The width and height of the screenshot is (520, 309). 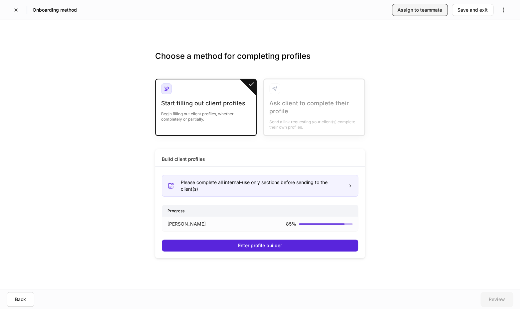 What do you see at coordinates (261, 186) in the screenshot?
I see `div: Please complete all internal-use only sections before sending to the client(s)` at bounding box center [261, 186].